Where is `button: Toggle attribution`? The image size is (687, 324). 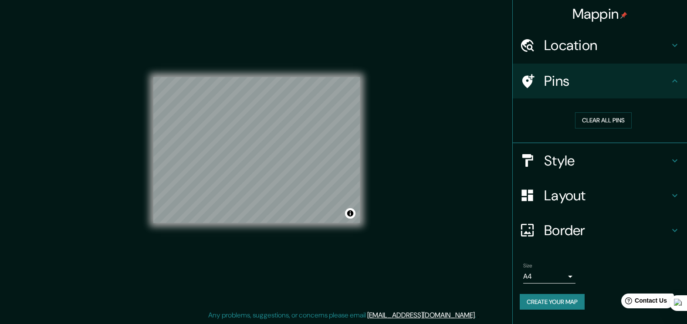
button: Toggle attribution is located at coordinates (350, 213).